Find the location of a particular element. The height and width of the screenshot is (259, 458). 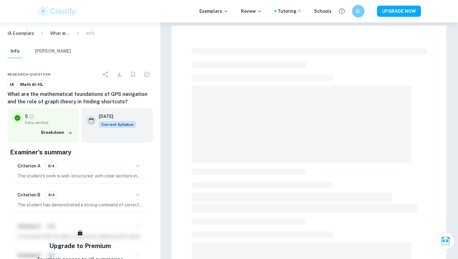

h6: What are the mathematical foundations of GPS navigation and the role of graph theory in finding s... is located at coordinates (80, 98).